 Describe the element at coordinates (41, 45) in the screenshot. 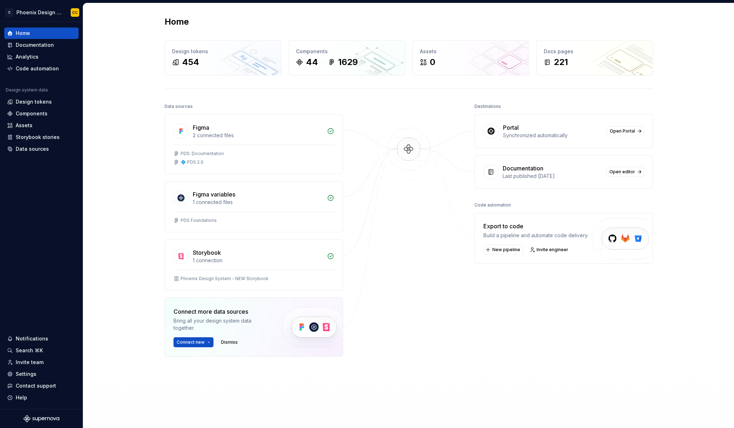

I see `a: Documentation` at that location.